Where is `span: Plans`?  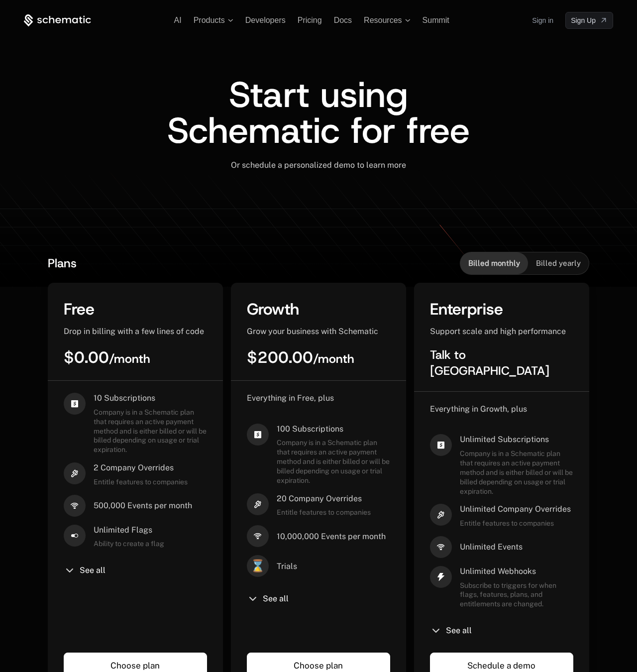
span: Plans is located at coordinates (62, 263).